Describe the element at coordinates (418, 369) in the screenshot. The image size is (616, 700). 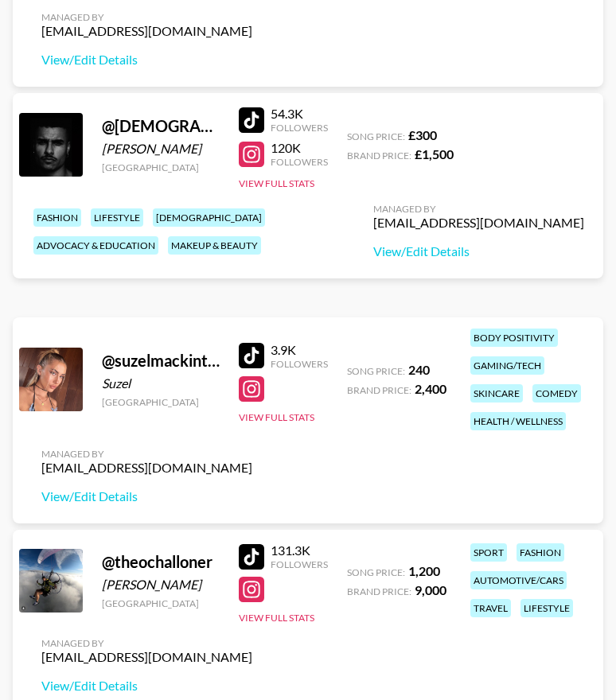
I see `strong: 240` at that location.